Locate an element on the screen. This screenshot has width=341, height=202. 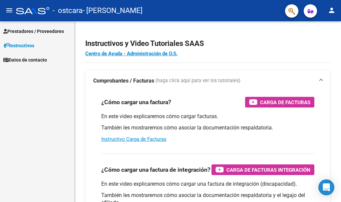
span: Carga de Facturas Integración is located at coordinates (268, 170).